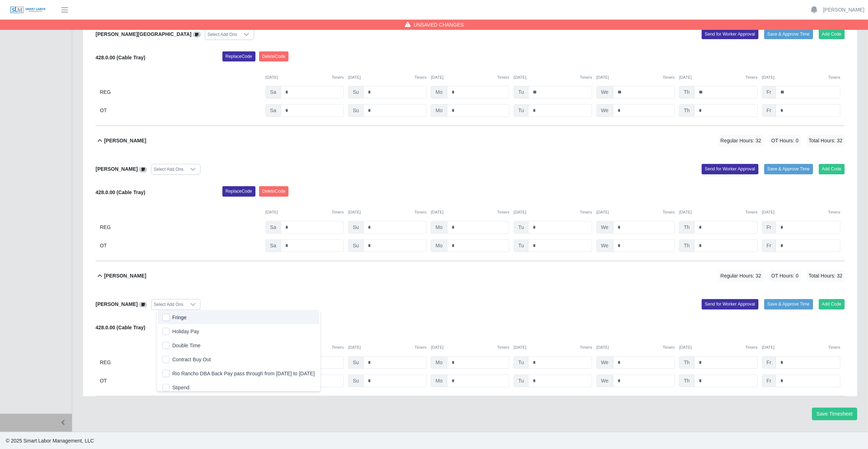 Image resolution: width=868 pixels, height=449 pixels. I want to click on a: View/Edit Notes, so click(197, 34).